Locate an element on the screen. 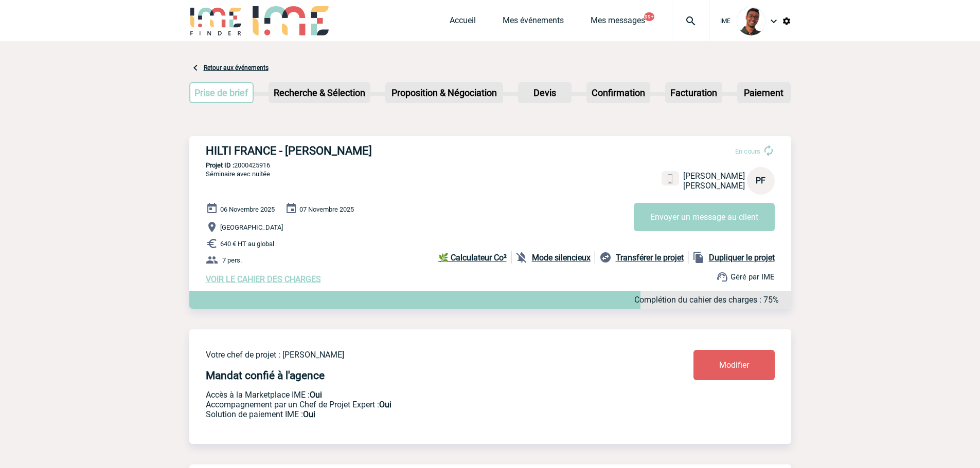 The width and height of the screenshot is (980, 468). b: Transférer le projet is located at coordinates (650, 258).